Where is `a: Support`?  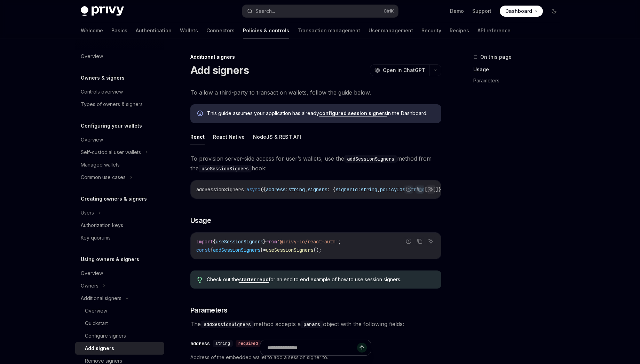
a: Support is located at coordinates (482, 11).